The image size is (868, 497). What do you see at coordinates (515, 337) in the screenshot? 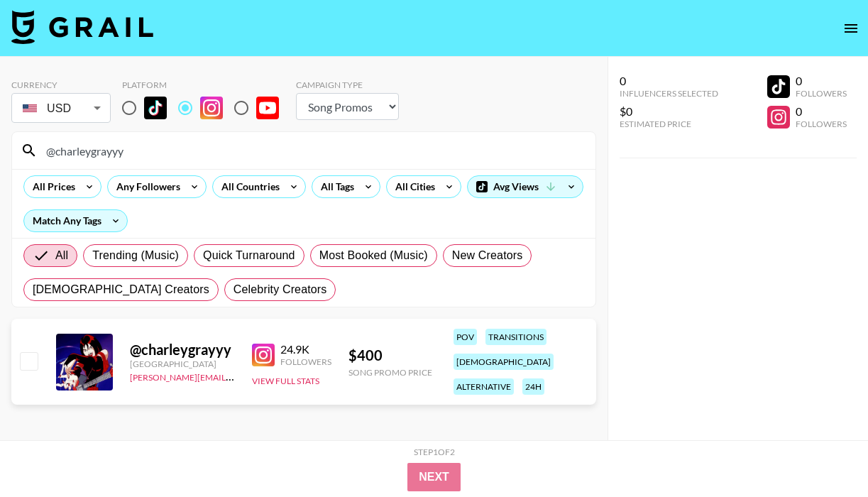
I see `div: transitions` at bounding box center [515, 337].